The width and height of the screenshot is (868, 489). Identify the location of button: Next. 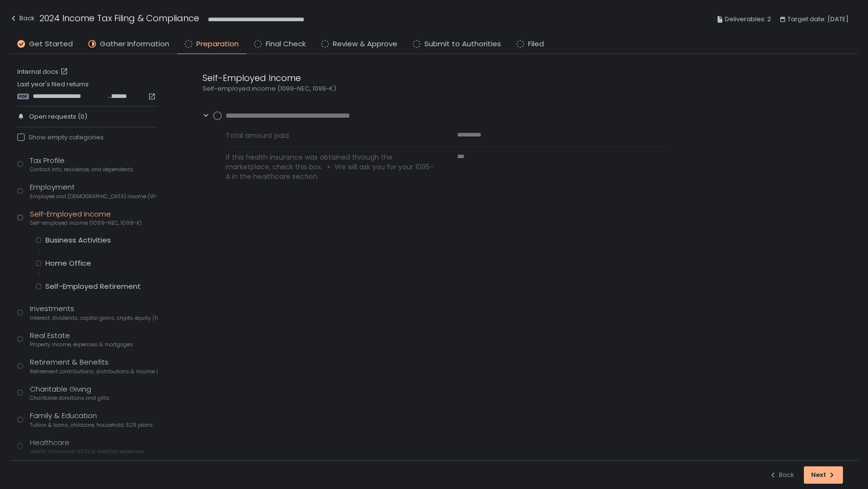
(823, 475).